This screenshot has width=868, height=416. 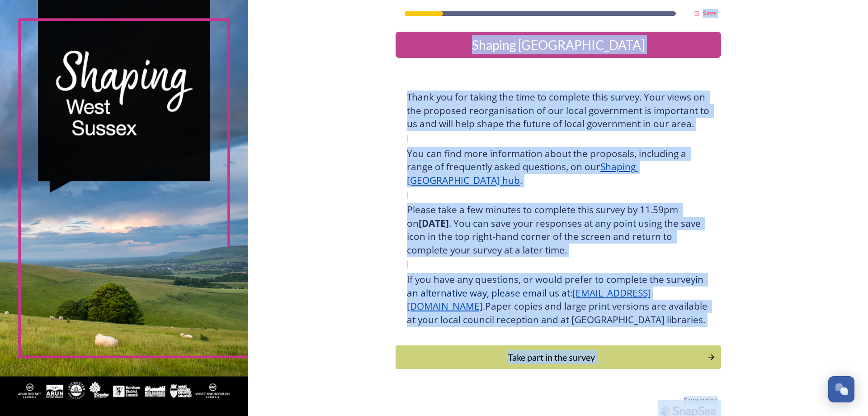 I want to click on h3: Thank you for taking the time to complete this survey. Your views on the proposed reorganisation ..., so click(x=558, y=110).